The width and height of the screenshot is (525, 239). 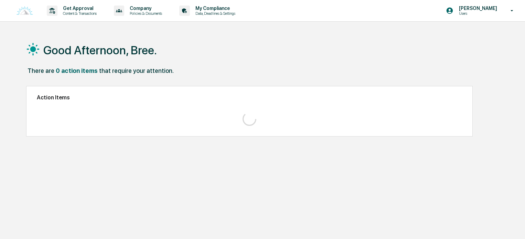 What do you see at coordinates (77, 71) in the screenshot?
I see `div: 0 action items` at bounding box center [77, 71].